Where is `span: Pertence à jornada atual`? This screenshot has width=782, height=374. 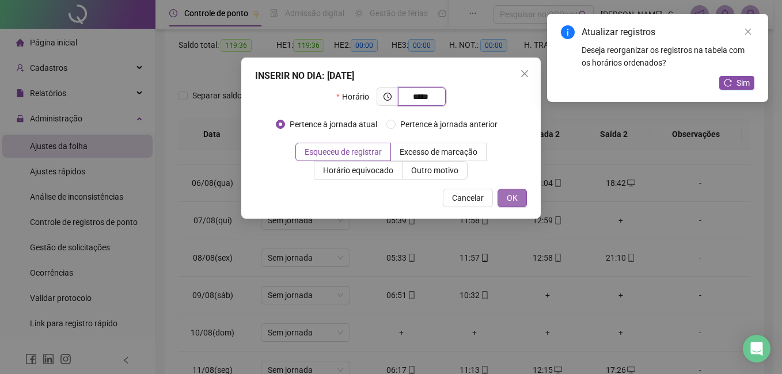
span: Pertence à jornada atual is located at coordinates (333, 124).